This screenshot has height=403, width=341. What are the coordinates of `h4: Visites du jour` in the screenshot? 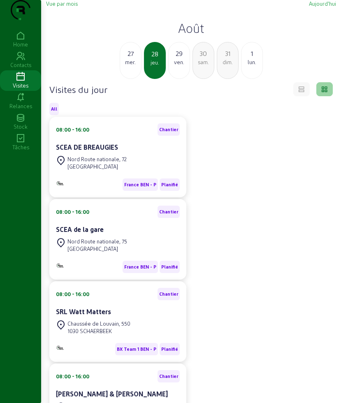 It's located at (78, 89).